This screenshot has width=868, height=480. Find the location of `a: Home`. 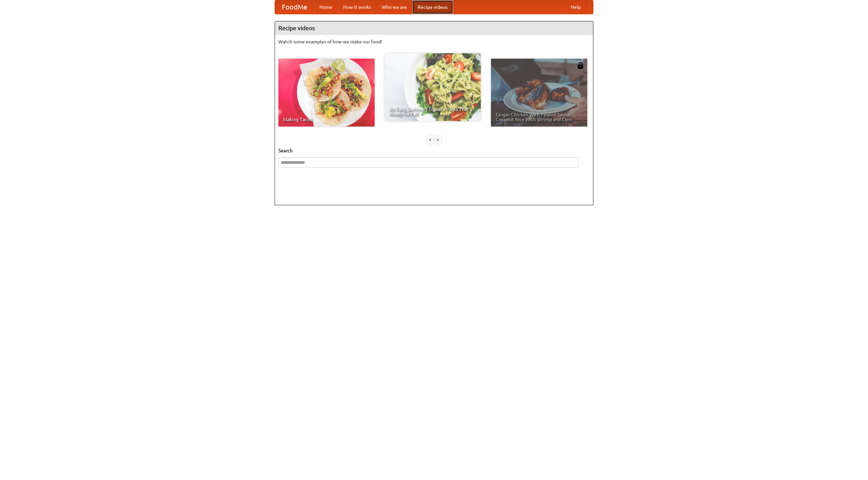

a: Home is located at coordinates (326, 7).